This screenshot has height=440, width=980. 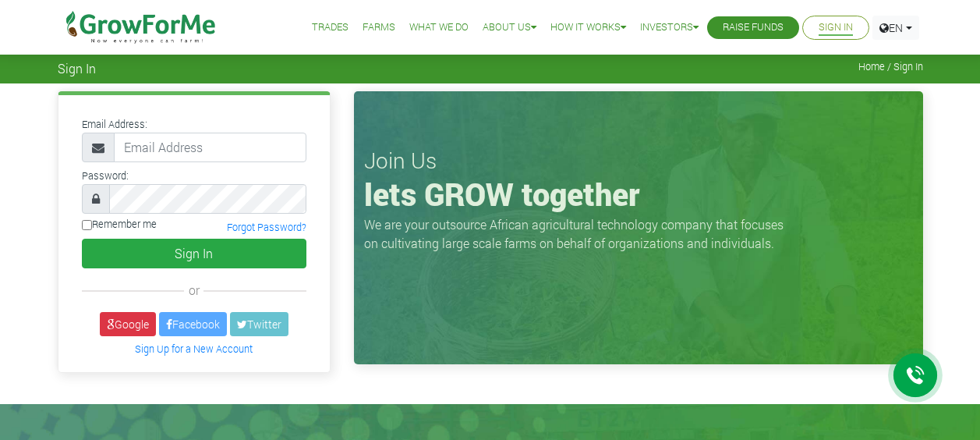 I want to click on button: Sign In, so click(x=194, y=253).